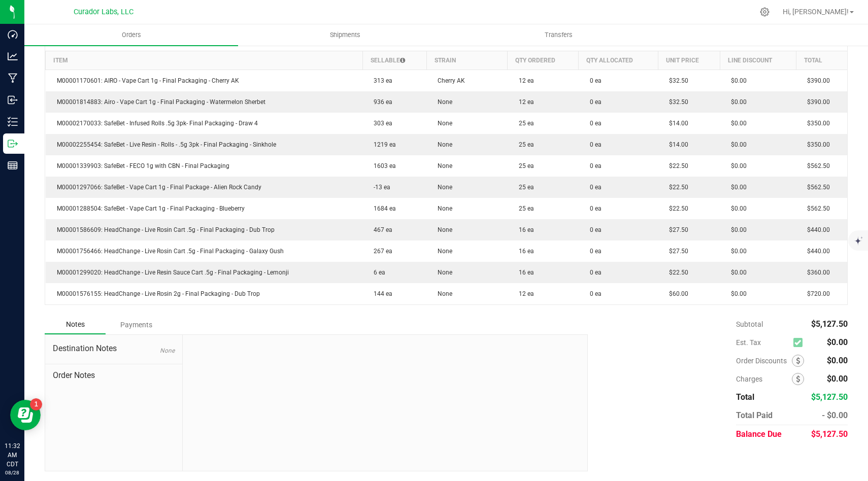  What do you see at coordinates (148, 208) in the screenshot?
I see `span: M00001288504: SafeBet - Vape Cart 1g - Final Packaging - Blueberry` at bounding box center [148, 208].